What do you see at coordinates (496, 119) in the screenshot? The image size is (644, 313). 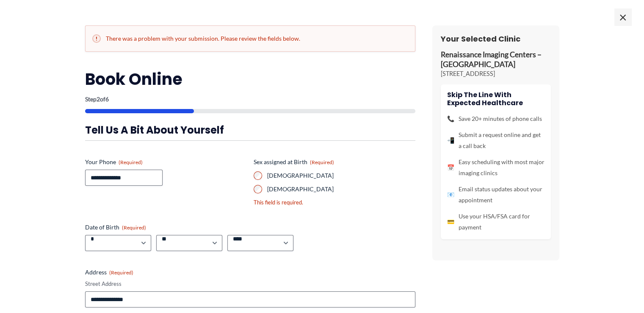 I see `li: Save 20+ minutes of phone calls` at bounding box center [496, 119].